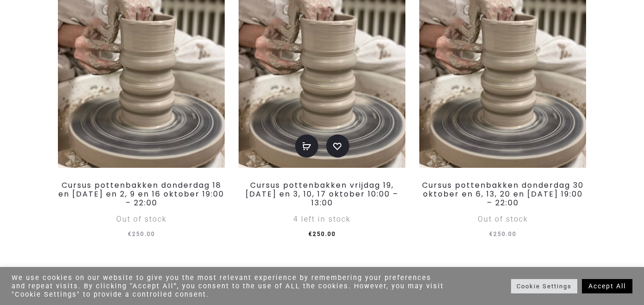 The image size is (644, 305). I want to click on a: Accept All, so click(607, 286).